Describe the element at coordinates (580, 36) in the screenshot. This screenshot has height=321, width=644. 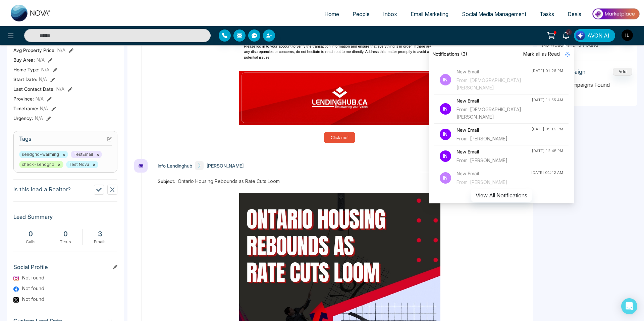
I see `img: Lead Flow` at that location.